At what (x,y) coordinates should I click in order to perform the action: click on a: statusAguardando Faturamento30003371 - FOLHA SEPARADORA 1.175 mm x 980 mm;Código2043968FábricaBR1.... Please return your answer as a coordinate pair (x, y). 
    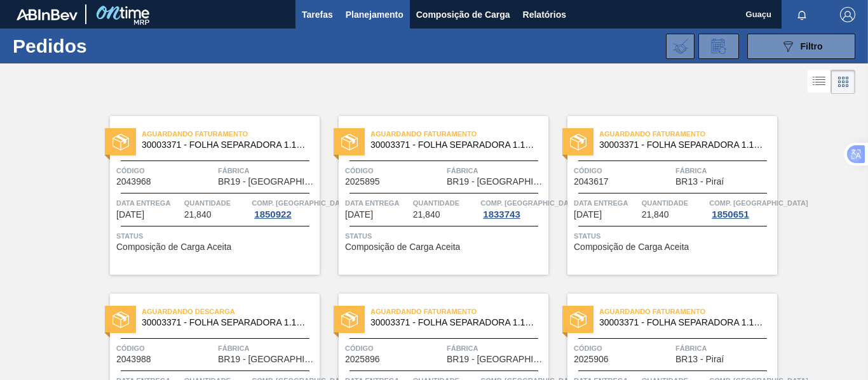
    Looking at the image, I should click on (206, 196).